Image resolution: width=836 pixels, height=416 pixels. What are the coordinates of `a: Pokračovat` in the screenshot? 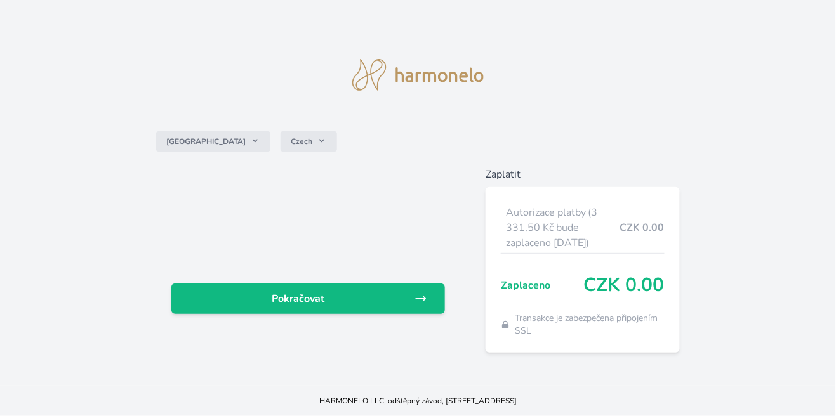 It's located at (308, 299).